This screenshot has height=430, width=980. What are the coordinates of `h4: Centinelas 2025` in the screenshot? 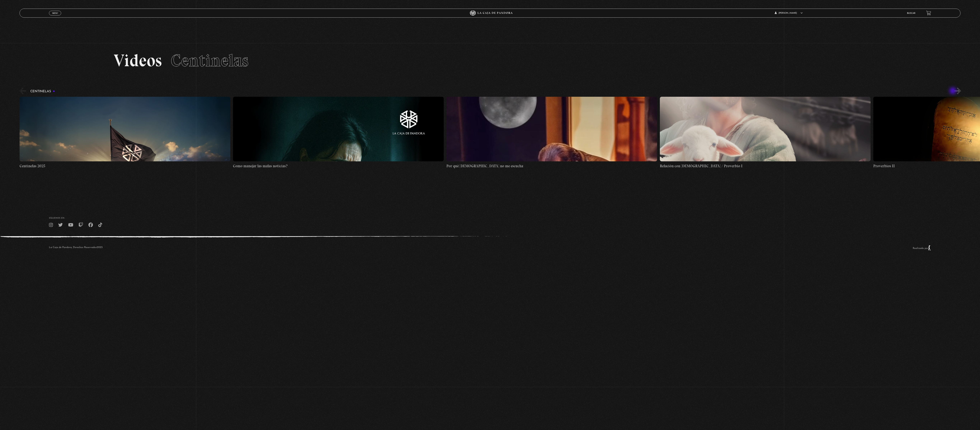 It's located at (125, 166).